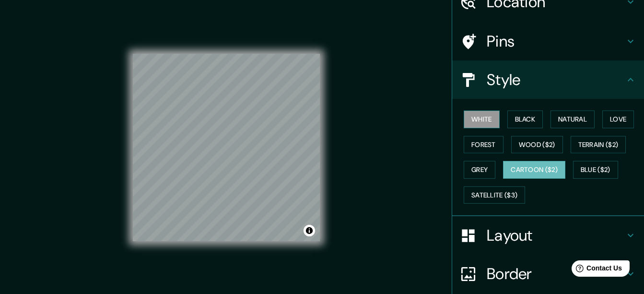 The image size is (644, 294). Describe the element at coordinates (556, 41) in the screenshot. I see `h4: Pins` at that location.